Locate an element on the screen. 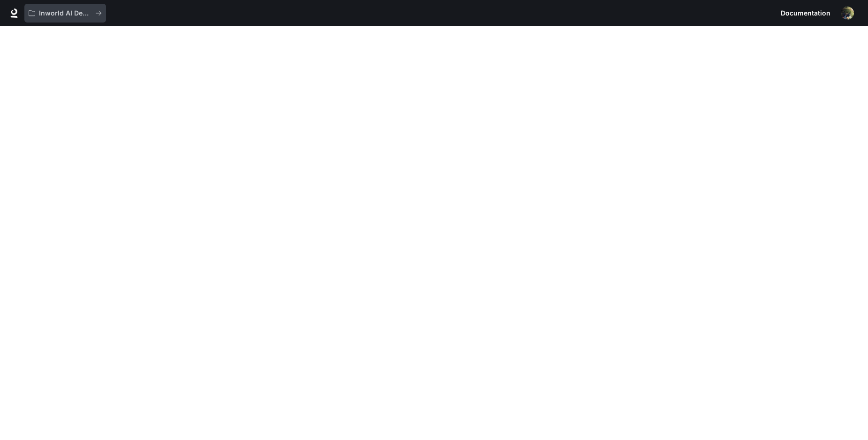  button: All workspaces is located at coordinates (65, 13).